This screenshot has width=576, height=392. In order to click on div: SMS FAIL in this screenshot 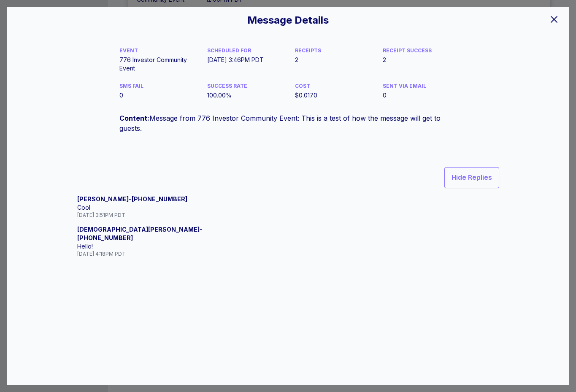, I will do `click(156, 86)`.